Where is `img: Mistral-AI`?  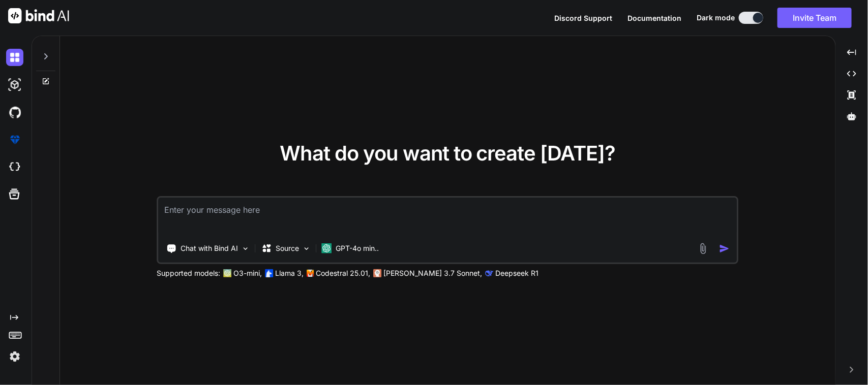
img: Mistral-AI is located at coordinates (311, 273).